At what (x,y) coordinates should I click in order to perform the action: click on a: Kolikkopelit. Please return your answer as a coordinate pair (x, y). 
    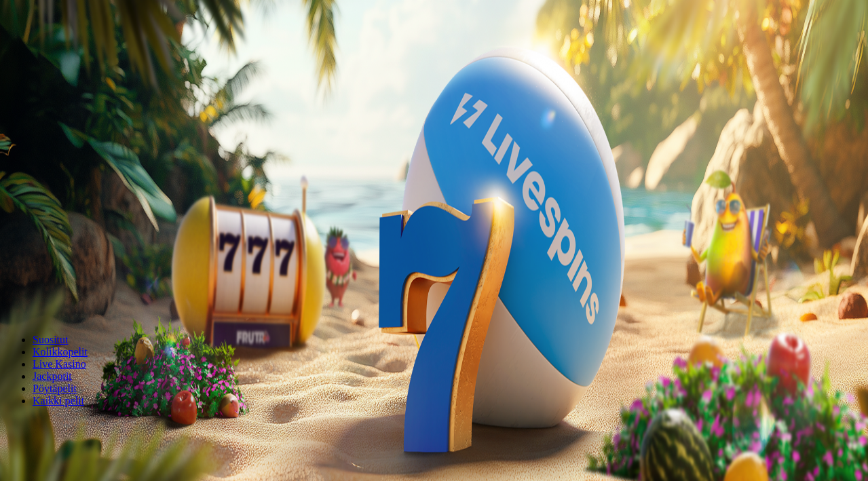
    Looking at the image, I should click on (60, 351).